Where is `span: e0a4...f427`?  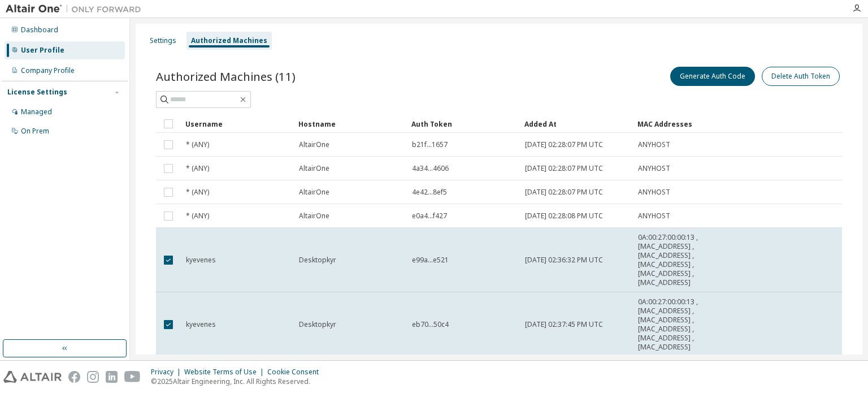
span: e0a4...f427 is located at coordinates (429, 216).